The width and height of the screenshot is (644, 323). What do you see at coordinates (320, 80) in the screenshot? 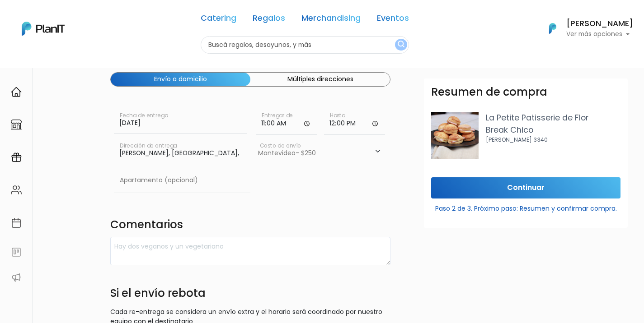
I see `button: Múltiples direcciones` at bounding box center [320, 80].